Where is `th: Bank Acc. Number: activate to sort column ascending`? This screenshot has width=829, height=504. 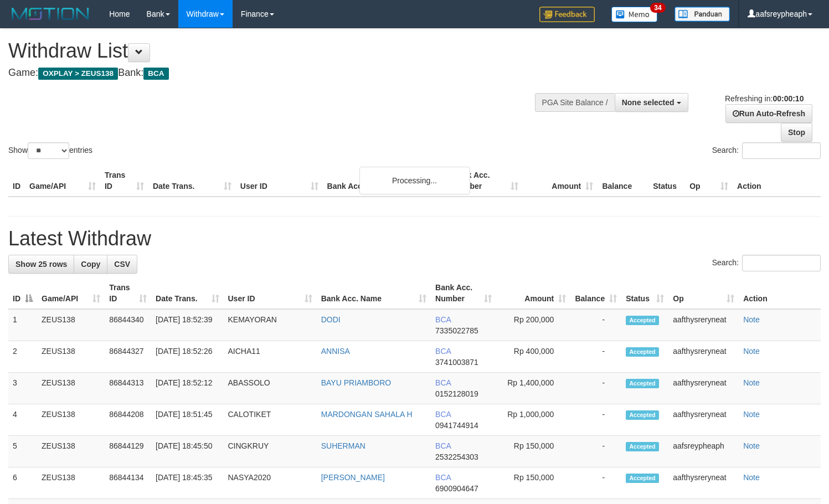
th: Bank Acc. Number: activate to sort column ascending is located at coordinates (463, 293).